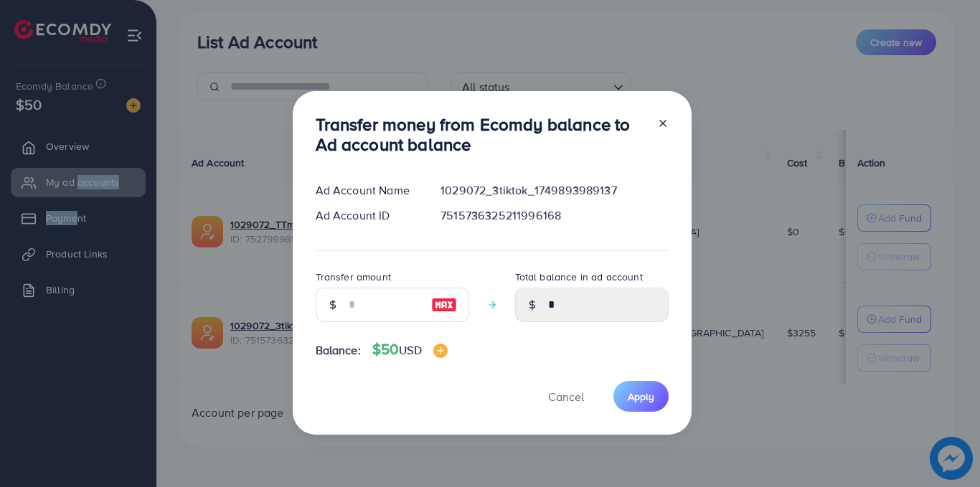 The height and width of the screenshot is (487, 980). Describe the element at coordinates (366, 215) in the screenshot. I see `div: Ad Account ID` at that location.